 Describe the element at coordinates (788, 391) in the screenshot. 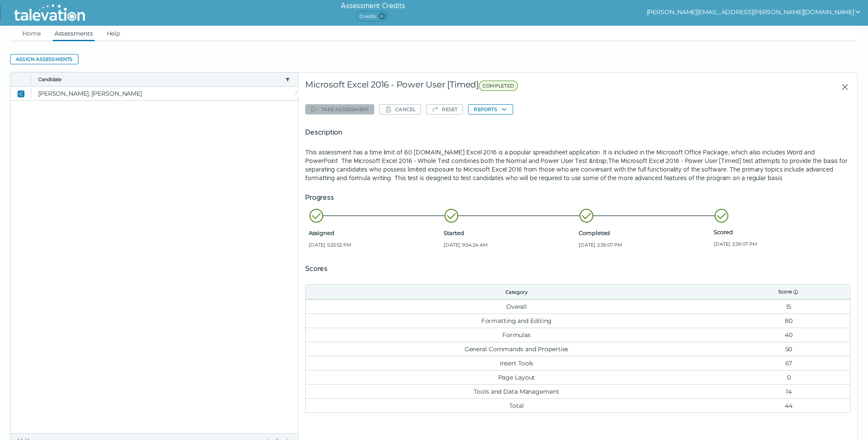

I see `td: 14` at that location.